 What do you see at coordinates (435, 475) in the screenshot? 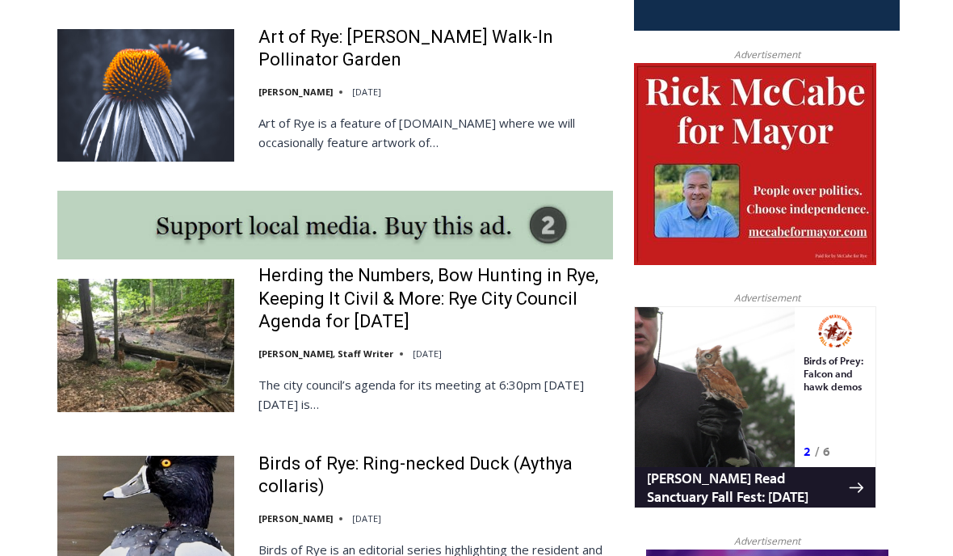
I see `a: Birds of Rye: Ring-necked Duck (Aythya collaris)` at bounding box center [435, 475].